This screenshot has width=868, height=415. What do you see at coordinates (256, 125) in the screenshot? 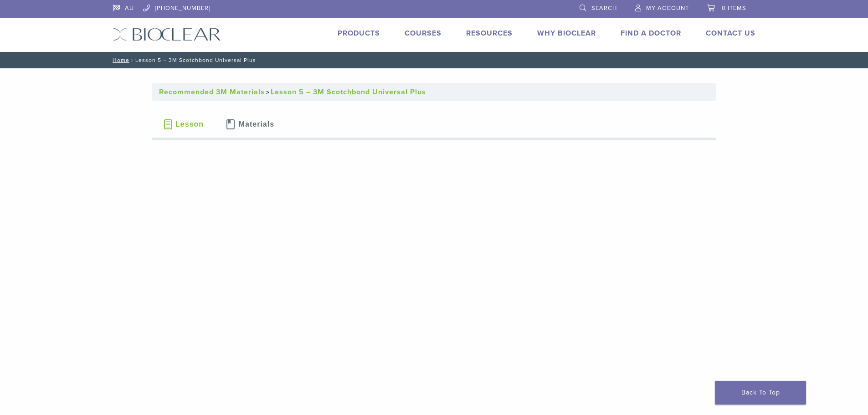
I see `span: Materials` at bounding box center [256, 125].